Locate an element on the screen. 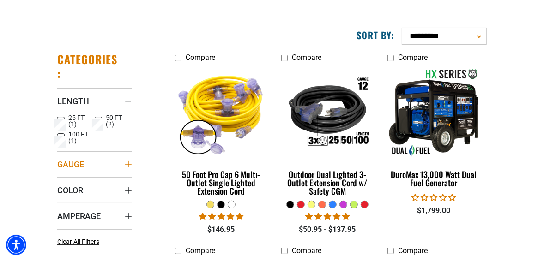 Image resolution: width=544 pixels, height=261 pixels. div: Accessibility Menu is located at coordinates (16, 245).